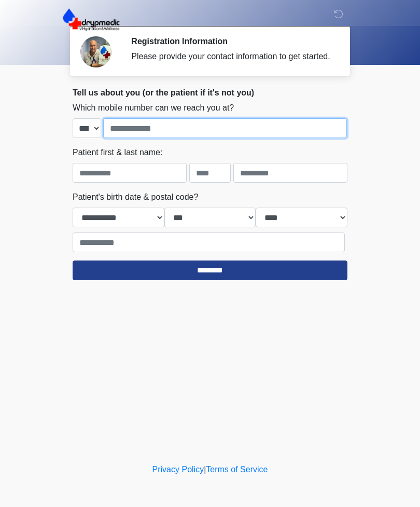 This screenshot has width=420, height=507. I want to click on img: DrypMedic IV Hydration & Wellness Logo, so click(91, 20).